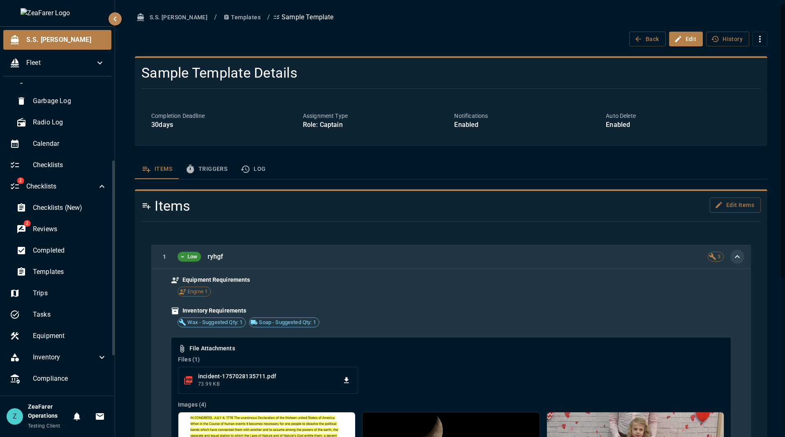 The width and height of the screenshot is (785, 437). I want to click on span: Low, so click(192, 257).